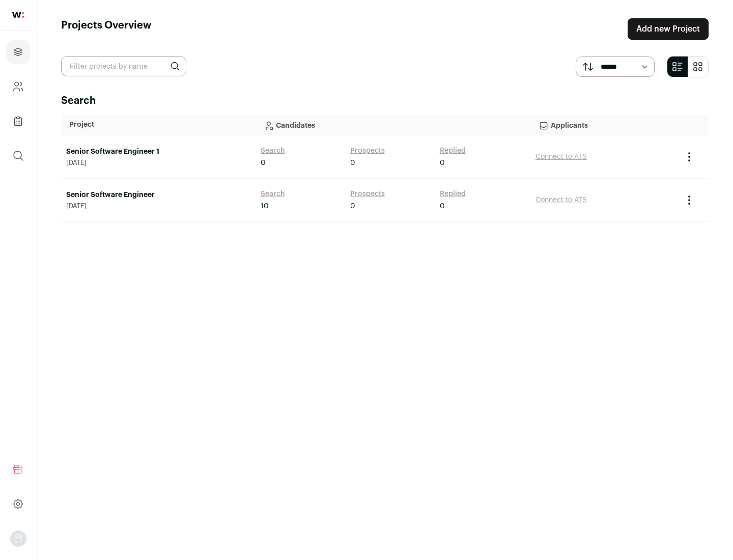 The image size is (733, 560). Describe the element at coordinates (18, 87) in the screenshot. I see `a: Company and ATS Settings` at that location.